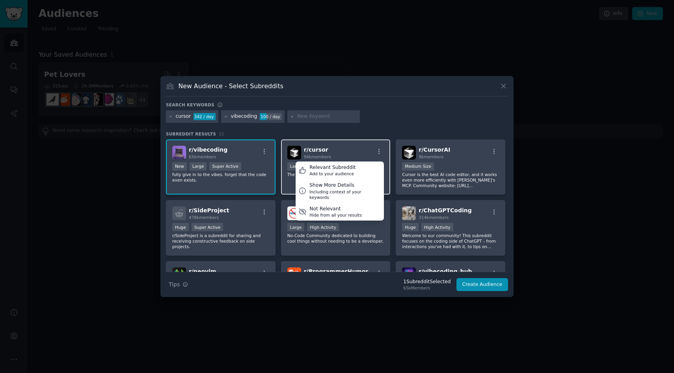 This screenshot has width=674, height=373. Describe the element at coordinates (445, 211) in the screenshot. I see `span: r/ ChatGPTCoding` at that location.